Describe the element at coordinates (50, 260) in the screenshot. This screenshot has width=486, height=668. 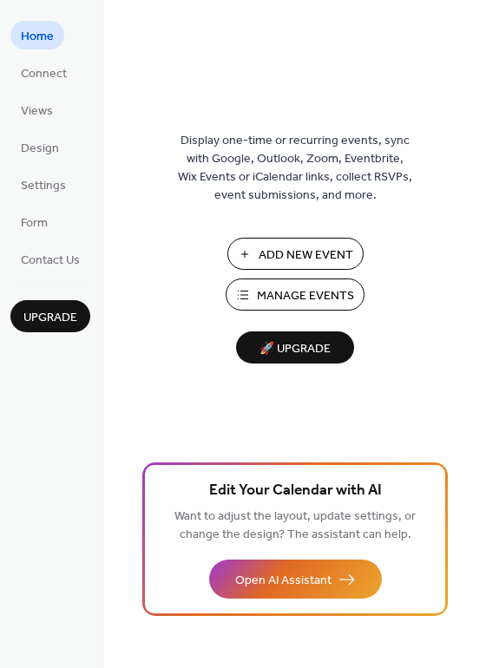
I see `span: Contact Us` at that location.